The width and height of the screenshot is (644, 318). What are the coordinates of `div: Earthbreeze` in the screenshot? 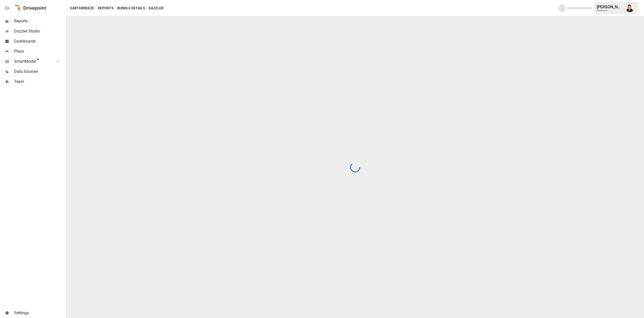 It's located at (610, 11).